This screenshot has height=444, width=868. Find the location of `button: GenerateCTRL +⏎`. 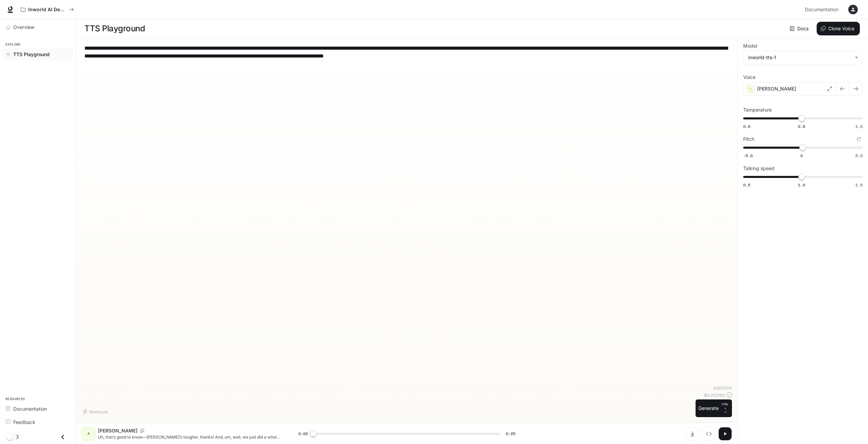

button: GenerateCTRL +⏎ is located at coordinates (714, 409).